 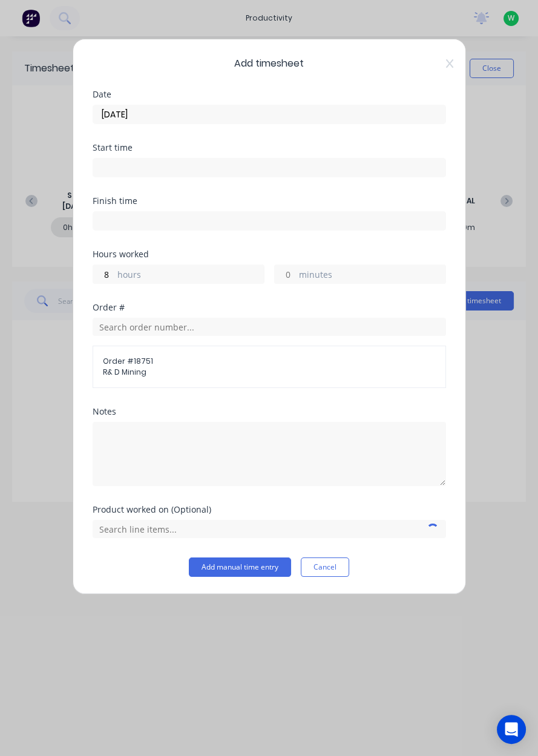 What do you see at coordinates (269, 94) in the screenshot?
I see `div: Date` at bounding box center [269, 94].